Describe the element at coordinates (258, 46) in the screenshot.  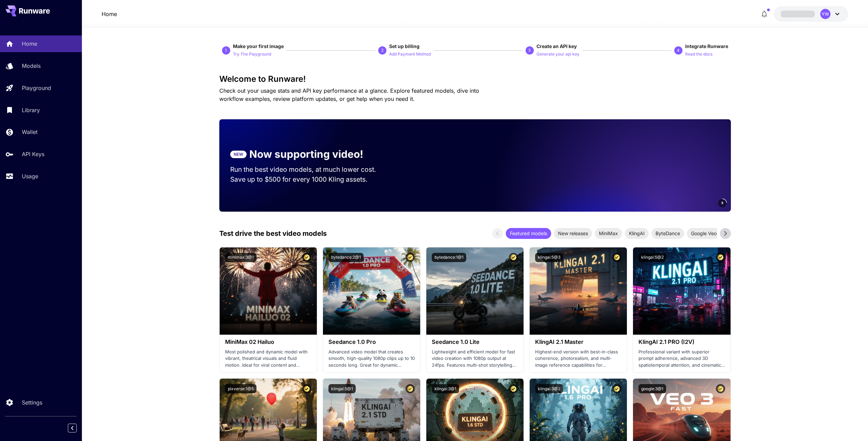
I see `span: Make your first image` at that location.